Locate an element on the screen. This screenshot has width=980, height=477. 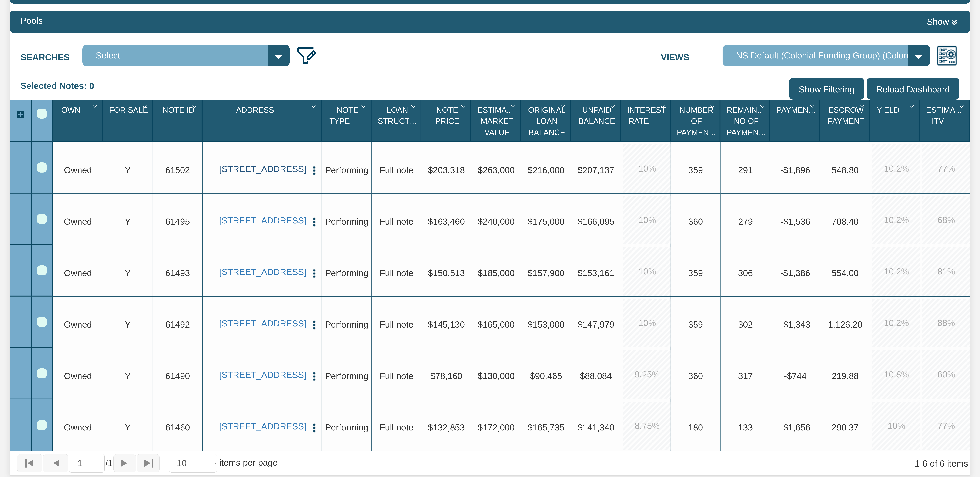
span: 133 is located at coordinates (746, 428).